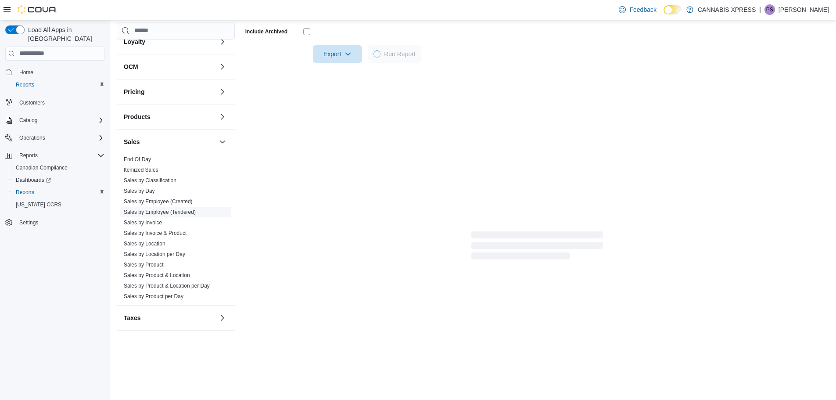 Image resolution: width=836 pixels, height=400 pixels. Describe the element at coordinates (338, 54) in the screenshot. I see `span: Export` at that location.